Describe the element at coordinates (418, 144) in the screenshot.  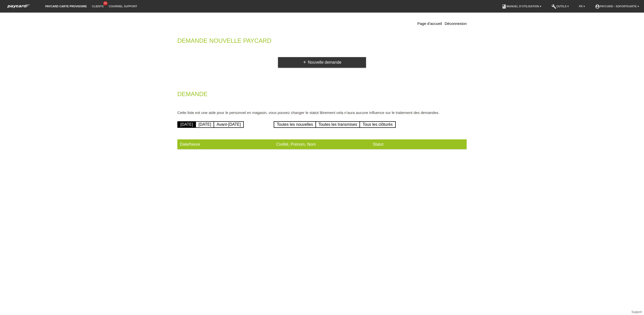
I see `th: Statut` at that location.